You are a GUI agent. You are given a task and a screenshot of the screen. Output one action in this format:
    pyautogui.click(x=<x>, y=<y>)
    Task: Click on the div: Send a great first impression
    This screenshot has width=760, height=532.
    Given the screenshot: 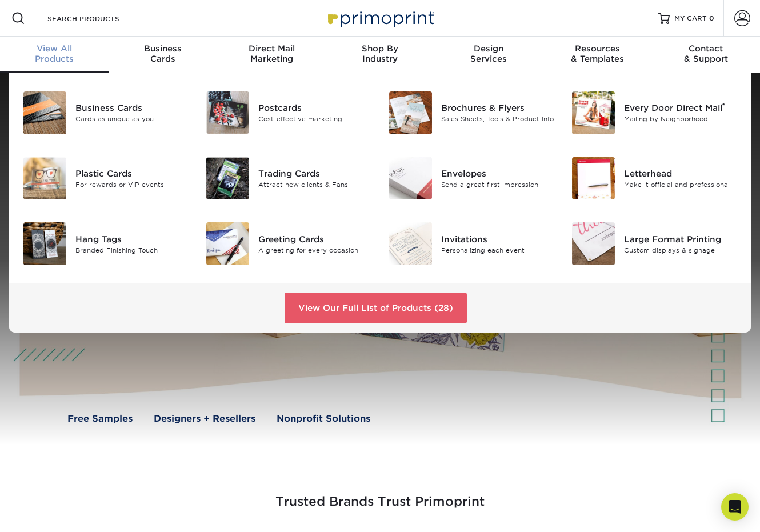 What is the action you would take?
    pyautogui.click(x=498, y=185)
    